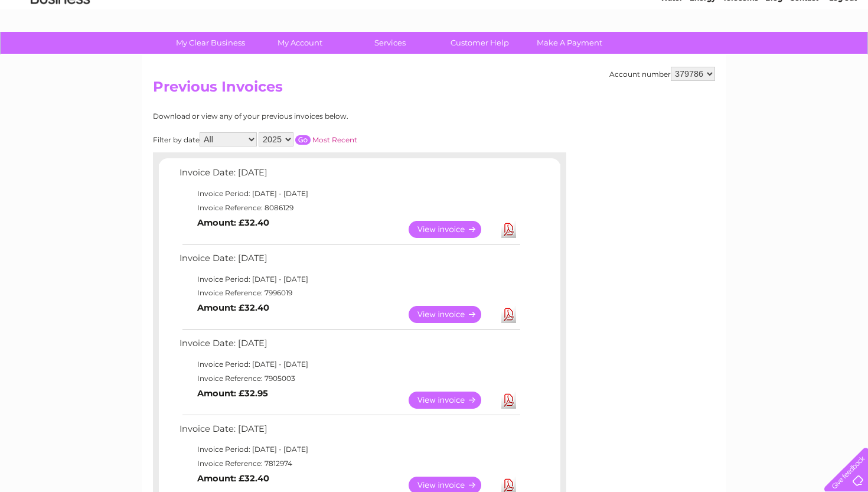  Describe the element at coordinates (702, 55) in the screenshot. I see `a: Energy` at that location.